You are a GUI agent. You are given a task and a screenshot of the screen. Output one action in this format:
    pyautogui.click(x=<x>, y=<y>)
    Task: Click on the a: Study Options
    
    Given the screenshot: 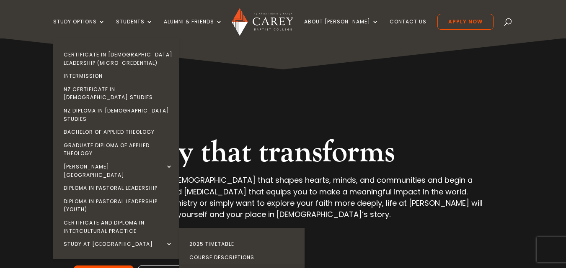 What is the action you would take?
    pyautogui.click(x=79, y=28)
    